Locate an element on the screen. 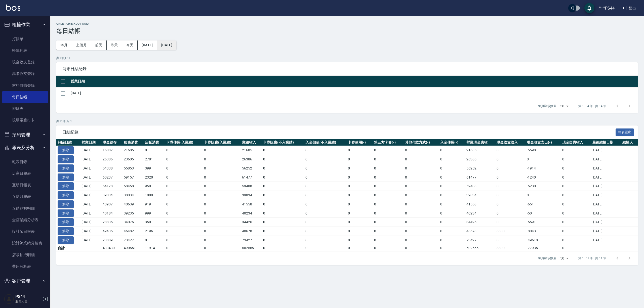  td: 40184 is located at coordinates (112, 213).